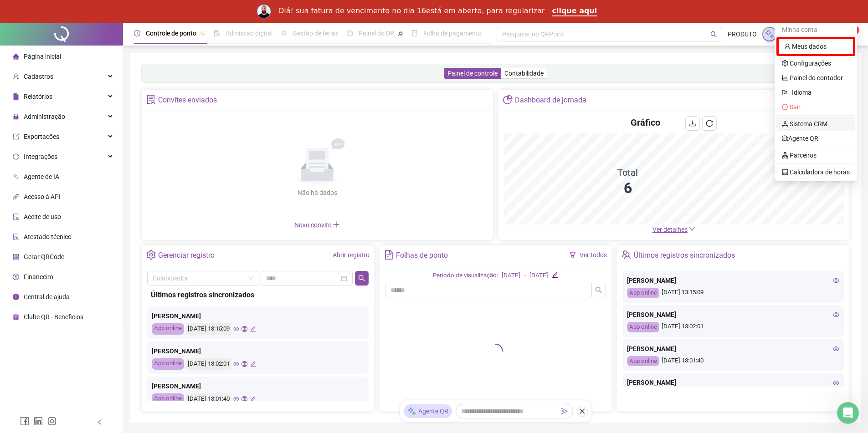 The width and height of the screenshot is (868, 433). I want to click on img: sparkle-icon.fc2bf0ac1784a2077858766a79e2daf3.svg, so click(412, 411).